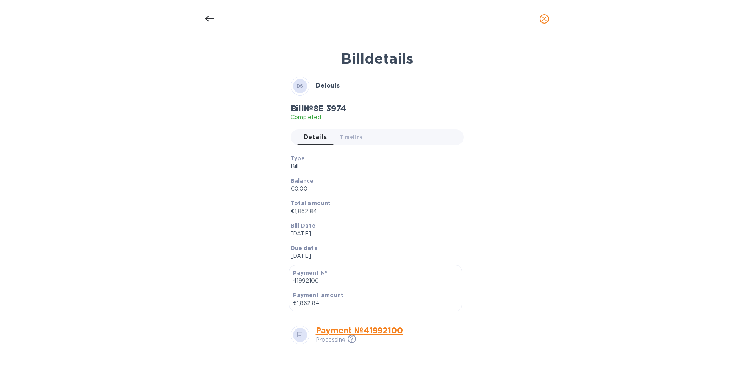  Describe the element at coordinates (304, 248) in the screenshot. I see `b: Due date` at that location.